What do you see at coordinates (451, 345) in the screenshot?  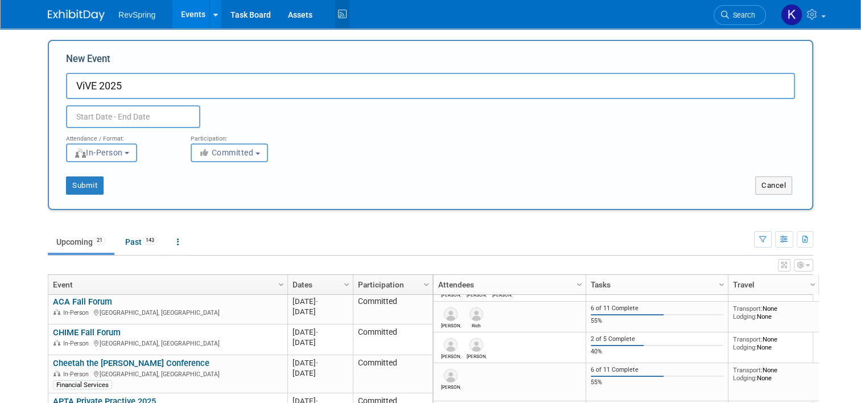 I see `img: Nicole Rogas` at bounding box center [451, 345].